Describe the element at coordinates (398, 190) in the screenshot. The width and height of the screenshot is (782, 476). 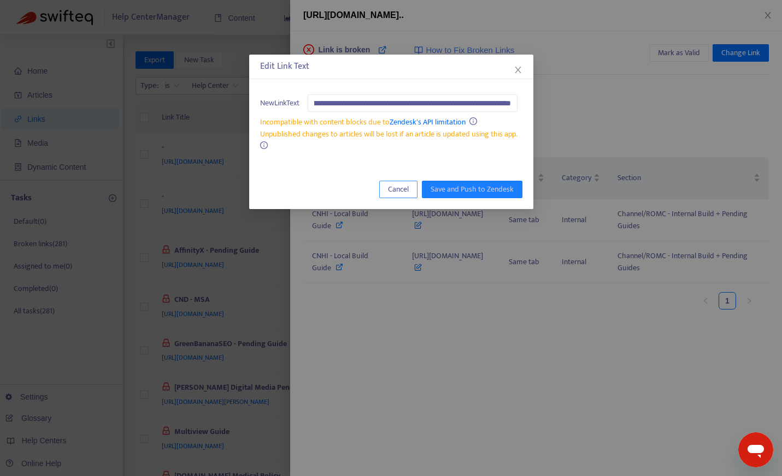
I see `span: Cancel` at that location.